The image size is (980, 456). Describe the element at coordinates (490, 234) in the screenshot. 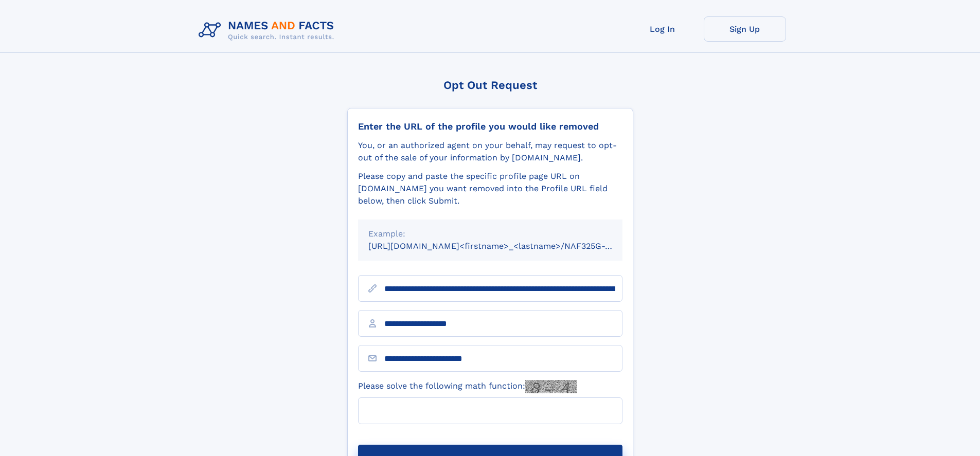

I see `div: Example:` at that location.